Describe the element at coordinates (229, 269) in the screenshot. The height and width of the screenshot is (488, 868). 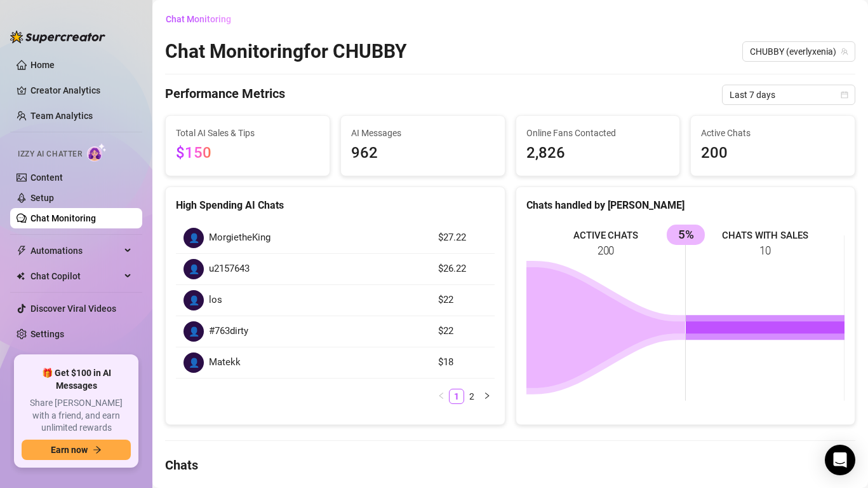
I see `span: u2157643` at that location.